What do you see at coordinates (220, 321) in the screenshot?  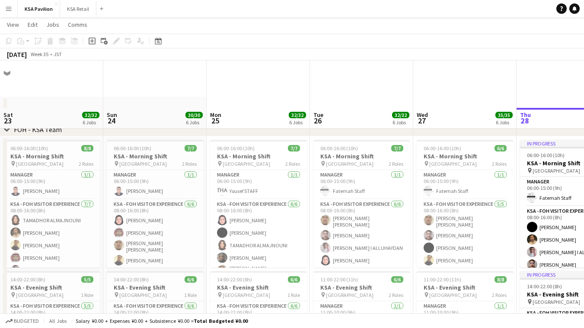 I see `span: Total Budgeted ¥0.00` at bounding box center [220, 321].